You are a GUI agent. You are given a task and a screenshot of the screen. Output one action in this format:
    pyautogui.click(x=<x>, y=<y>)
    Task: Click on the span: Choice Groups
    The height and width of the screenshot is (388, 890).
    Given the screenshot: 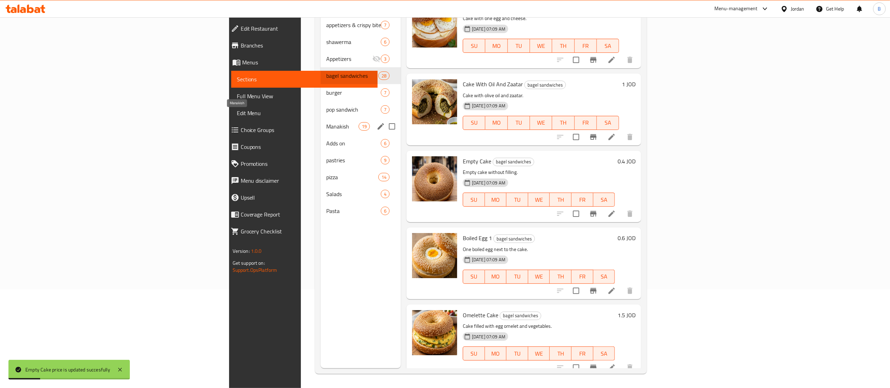 What is the action you would take?
    pyautogui.click(x=306, y=130)
    